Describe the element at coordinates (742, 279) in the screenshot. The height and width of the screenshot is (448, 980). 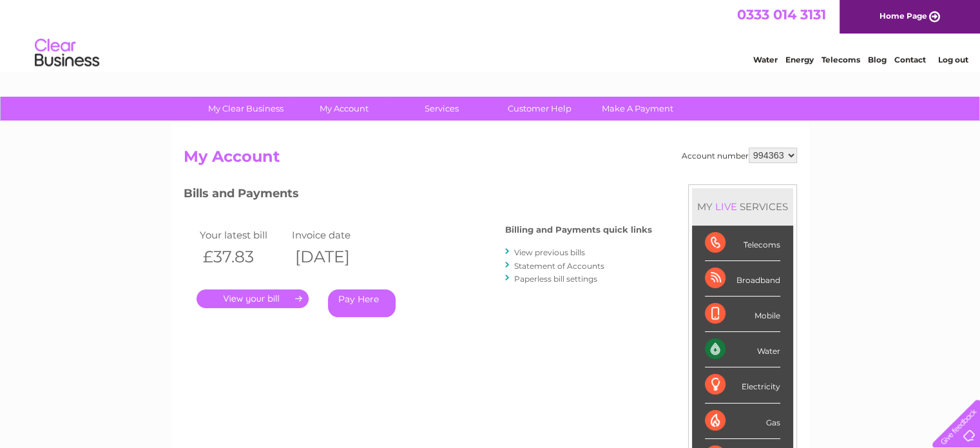
I see `div: Broadband` at that location.